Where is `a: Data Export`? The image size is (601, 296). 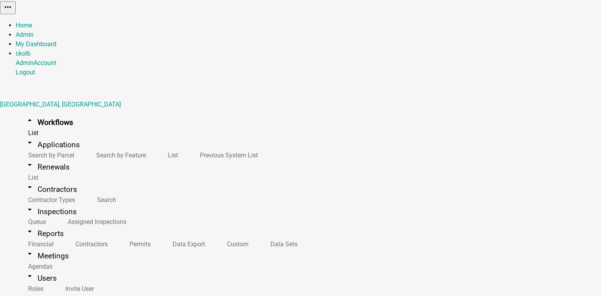 a: Data Export is located at coordinates (187, 244).